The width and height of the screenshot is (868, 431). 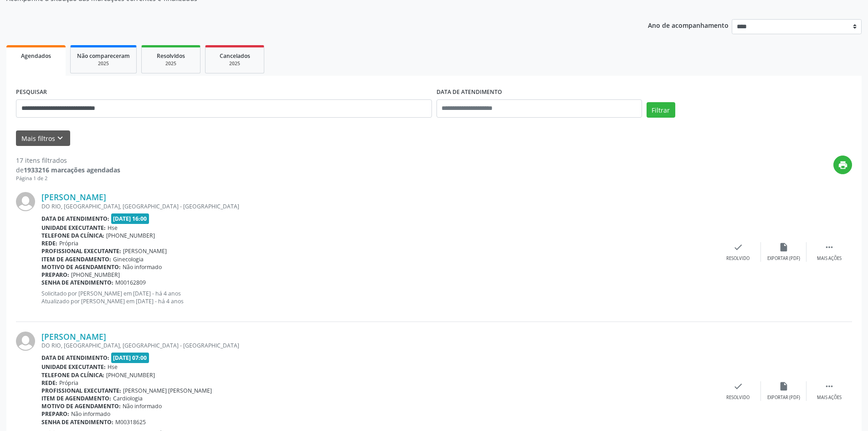 I want to click on i: keyboard_arrow_down, so click(x=60, y=138).